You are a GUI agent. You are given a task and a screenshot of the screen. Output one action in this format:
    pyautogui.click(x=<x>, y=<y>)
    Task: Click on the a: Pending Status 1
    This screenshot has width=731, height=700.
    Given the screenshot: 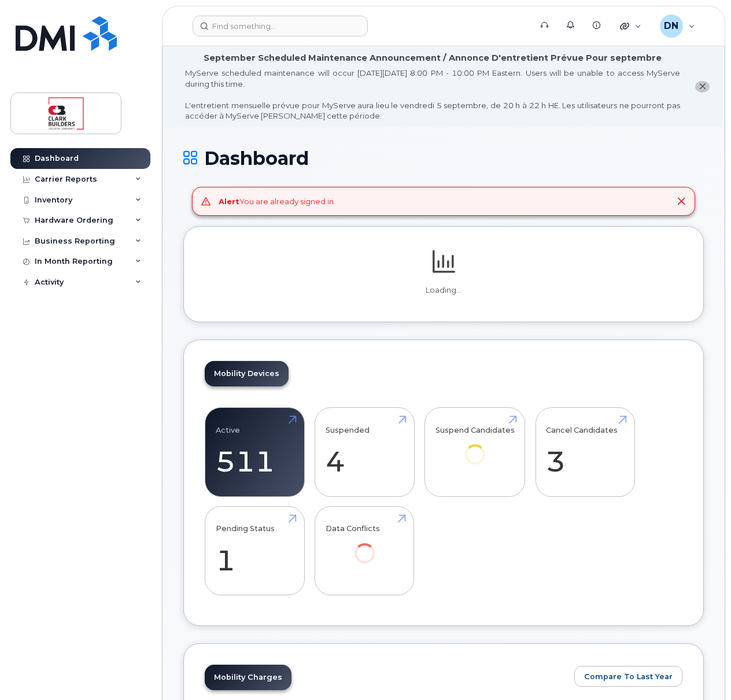 What is the action you would take?
    pyautogui.click(x=254, y=551)
    